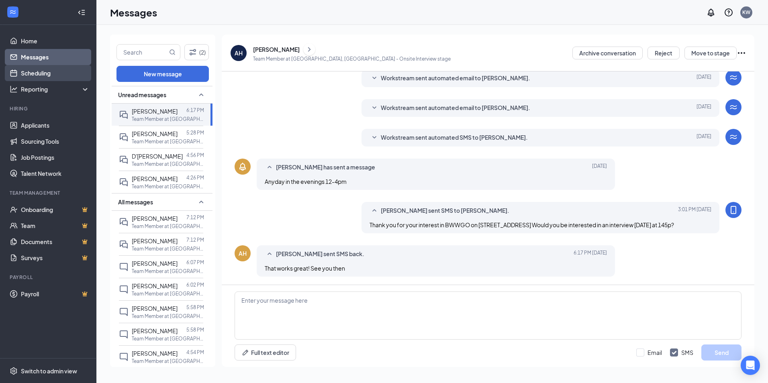 Image resolution: width=768 pixels, height=383 pixels. I want to click on svg: Notifications, so click(711, 12).